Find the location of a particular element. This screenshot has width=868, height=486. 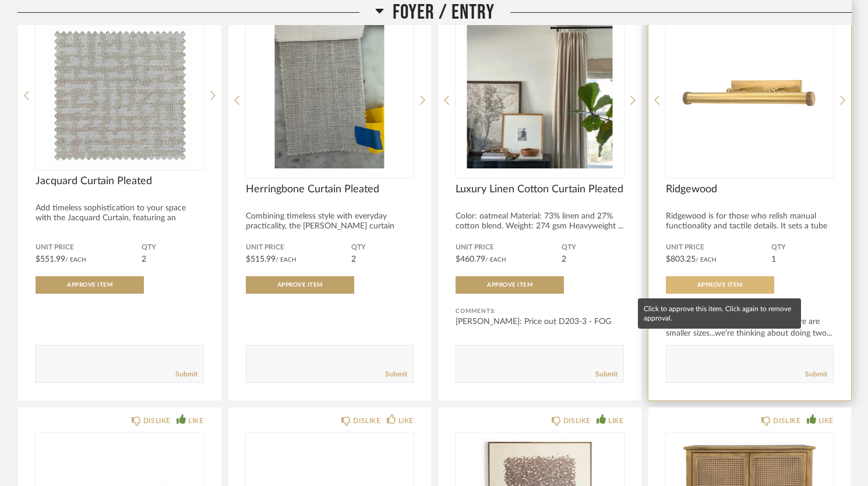

div: Ridgewood is for those who relish manual functionality and tactile details. It sets a tube ... is located at coordinates (750, 226).